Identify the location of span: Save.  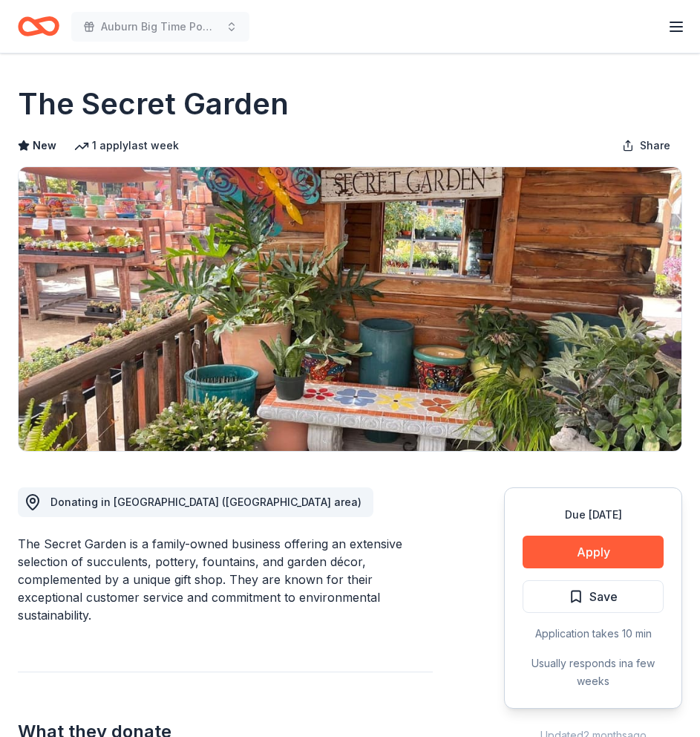
(603, 596).